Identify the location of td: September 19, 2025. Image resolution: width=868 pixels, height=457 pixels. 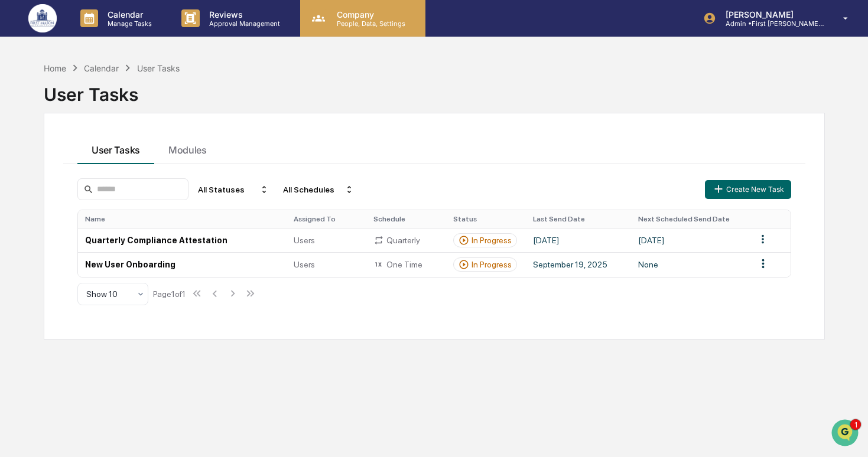
(578, 264).